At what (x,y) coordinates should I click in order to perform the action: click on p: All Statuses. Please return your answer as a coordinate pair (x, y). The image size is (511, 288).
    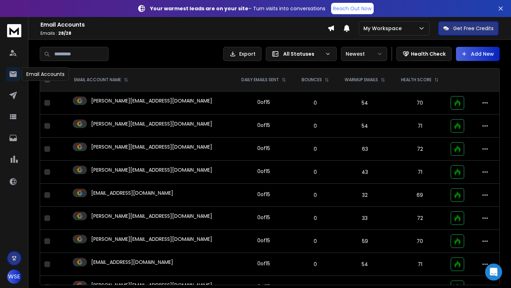
    Looking at the image, I should click on (302, 54).